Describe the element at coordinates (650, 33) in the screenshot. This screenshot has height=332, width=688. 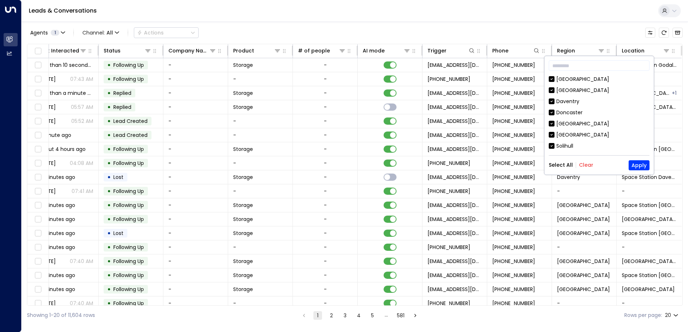
I see `button: Customize` at that location.